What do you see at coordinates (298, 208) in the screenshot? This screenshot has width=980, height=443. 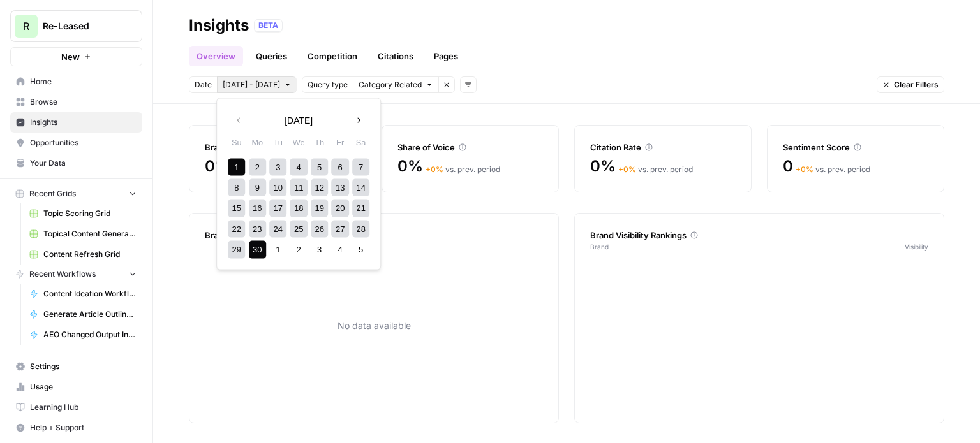 I see `div: month 2025-06` at bounding box center [298, 208].